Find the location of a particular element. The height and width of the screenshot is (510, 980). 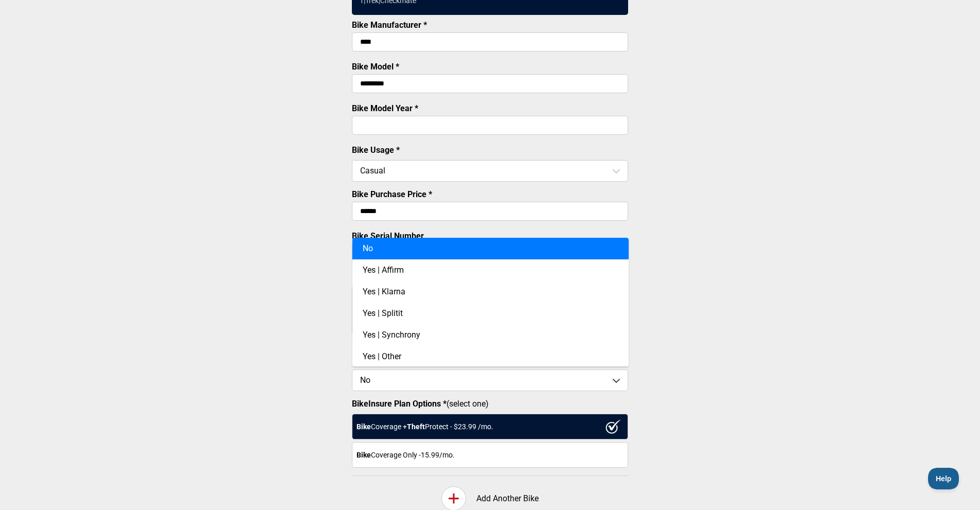

div: Yes | Other is located at coordinates (490, 356).